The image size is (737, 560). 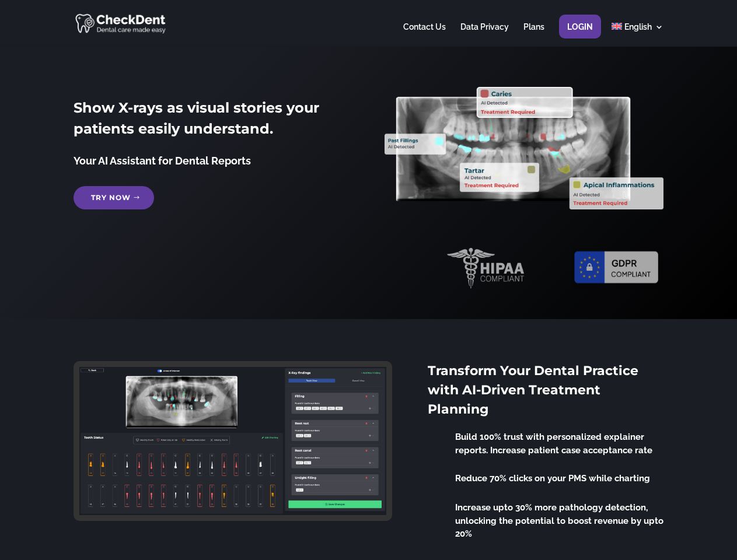 I want to click on span: English, so click(x=638, y=27).